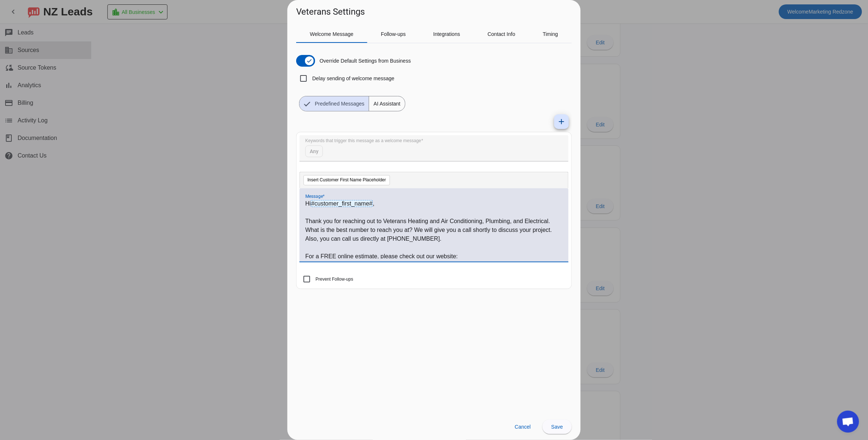 The image size is (868, 440). What do you see at coordinates (502, 34) in the screenshot?
I see `span: Contact Info` at bounding box center [502, 34].